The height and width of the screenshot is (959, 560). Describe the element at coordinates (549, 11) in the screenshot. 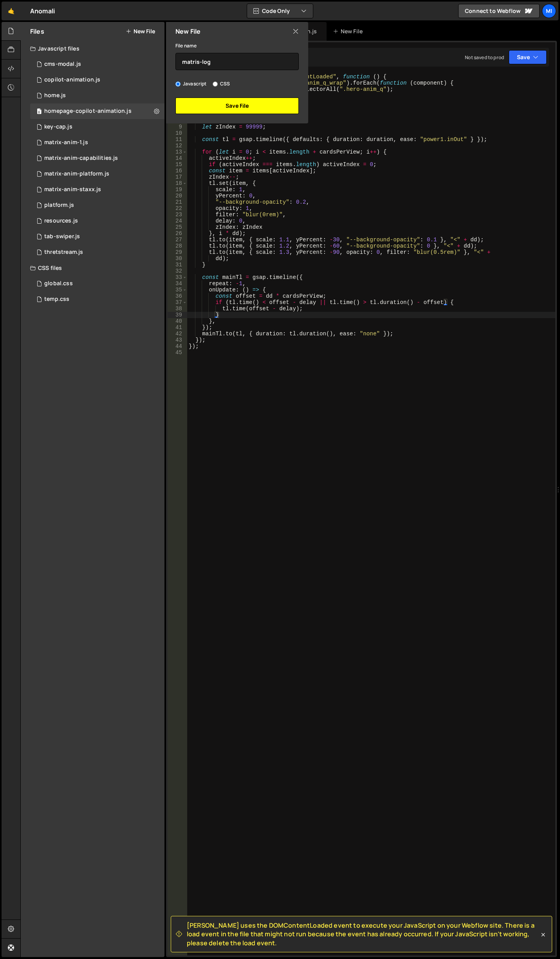

I see `div: Mi` at that location.